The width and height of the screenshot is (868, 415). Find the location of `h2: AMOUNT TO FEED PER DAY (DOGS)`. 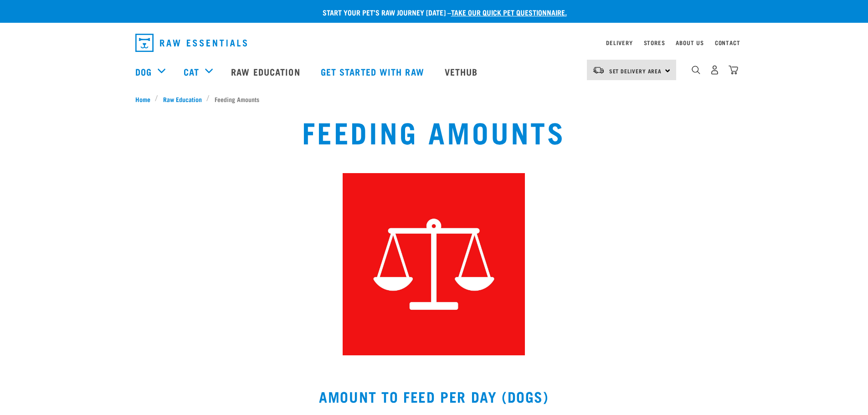

h2: AMOUNT TO FEED PER DAY (DOGS) is located at coordinates (434, 396).